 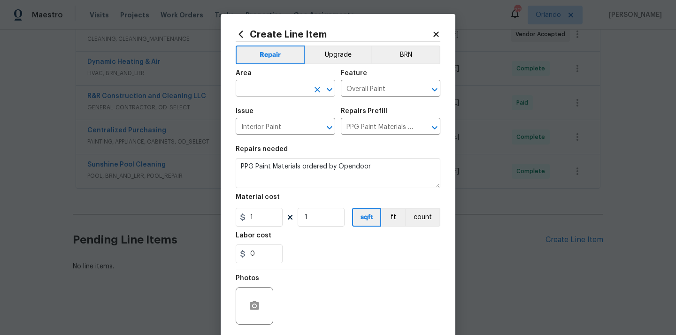 What do you see at coordinates (423, 217) in the screenshot?
I see `button: count` at bounding box center [423, 217].